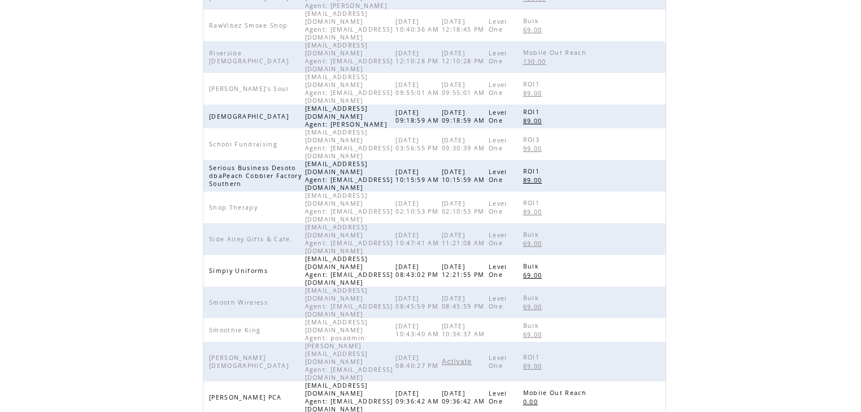 This screenshot has width=861, height=412. Describe the element at coordinates (533, 401) in the screenshot. I see `a: 0.00` at that location.